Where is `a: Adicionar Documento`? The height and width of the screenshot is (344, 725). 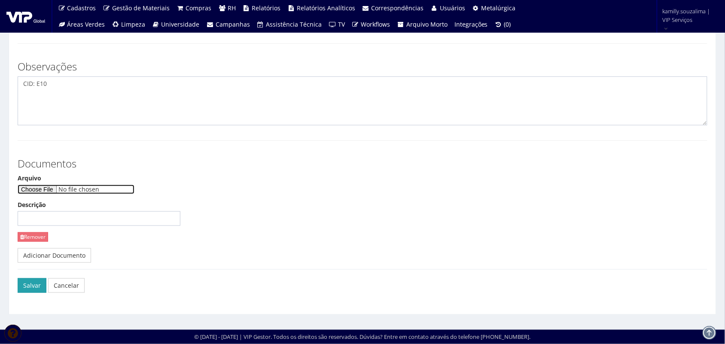 a: Adicionar Documento is located at coordinates (54, 256).